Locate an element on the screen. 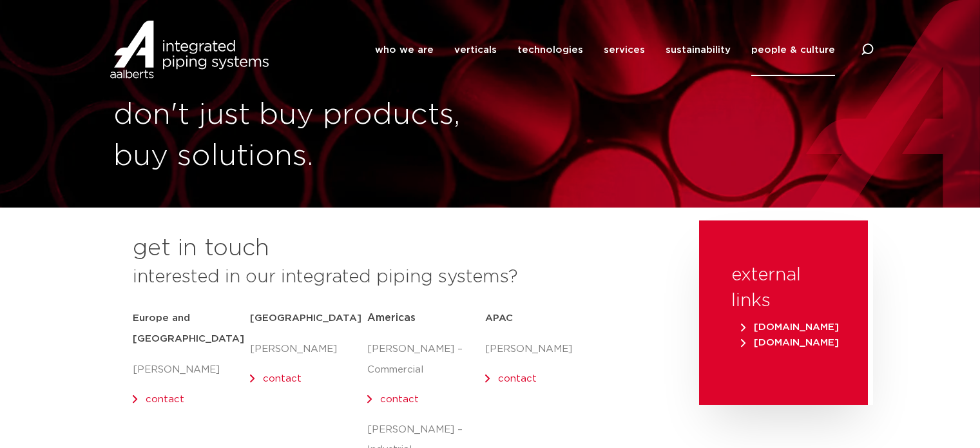 The width and height of the screenshot is (980, 448). h3: external links is located at coordinates (783, 288).